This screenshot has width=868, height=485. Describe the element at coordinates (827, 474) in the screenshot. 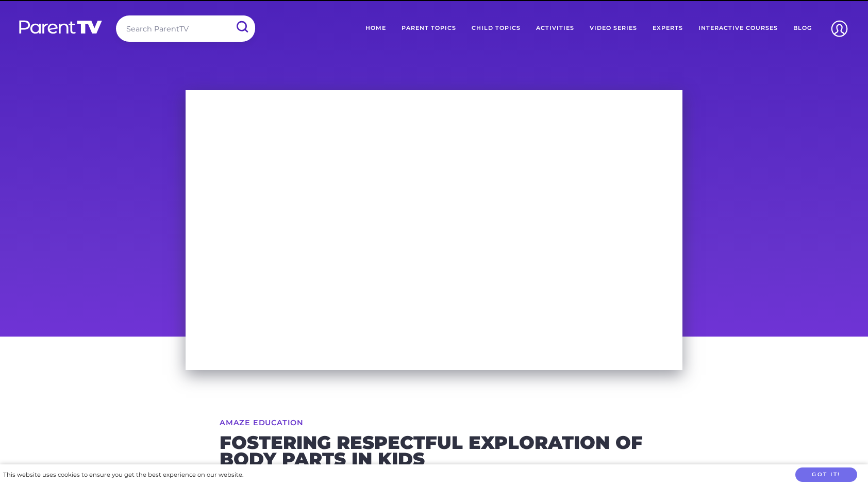

I see `button: Got it!` at that location.